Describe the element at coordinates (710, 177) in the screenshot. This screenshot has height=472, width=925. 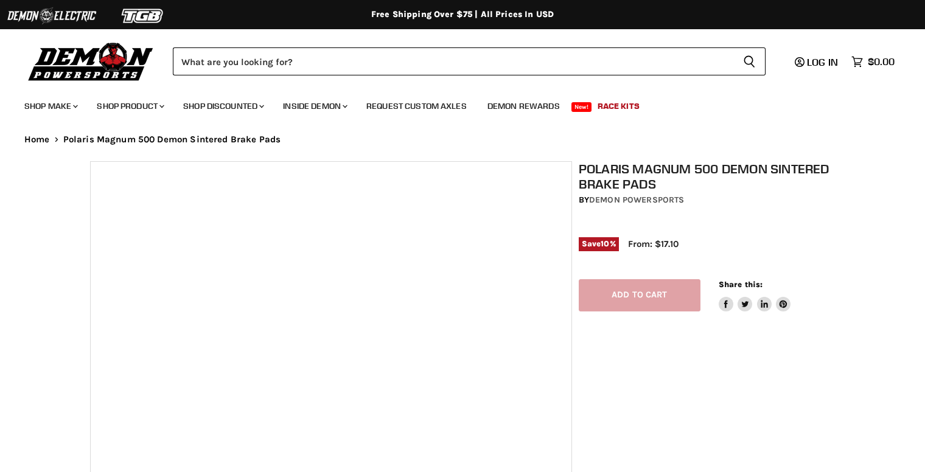
I see `h1: Polaris Magnum 500 Demon Sintered Brake Pads` at that location.